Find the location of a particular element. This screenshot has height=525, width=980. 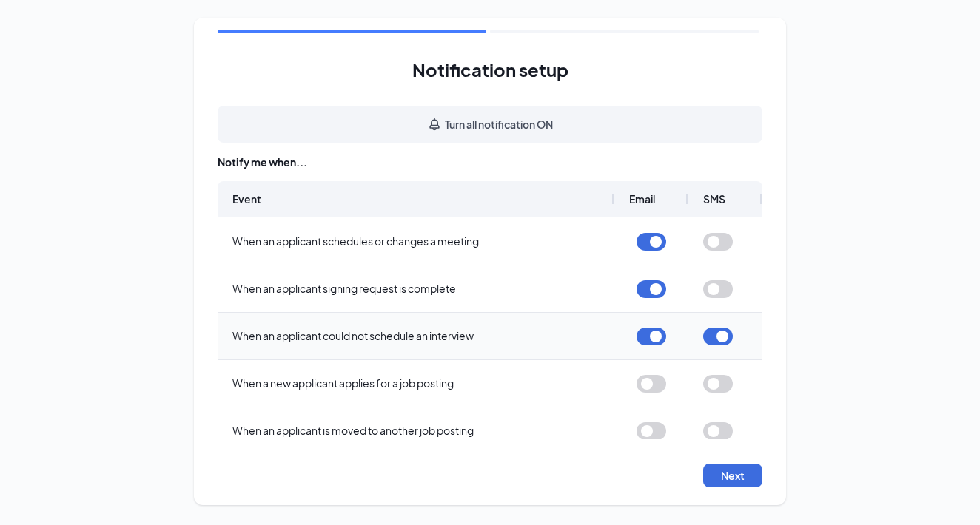

button: Turn all notification ONBell is located at coordinates (490, 124).